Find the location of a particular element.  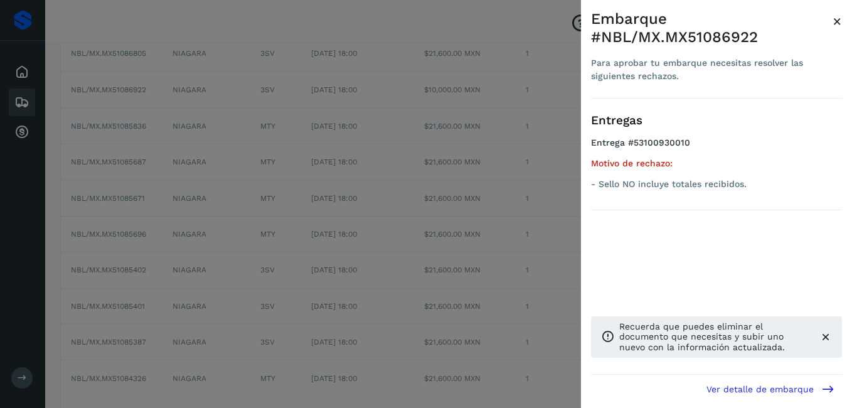

h5: Motivo de rechazo: is located at coordinates (717, 163).